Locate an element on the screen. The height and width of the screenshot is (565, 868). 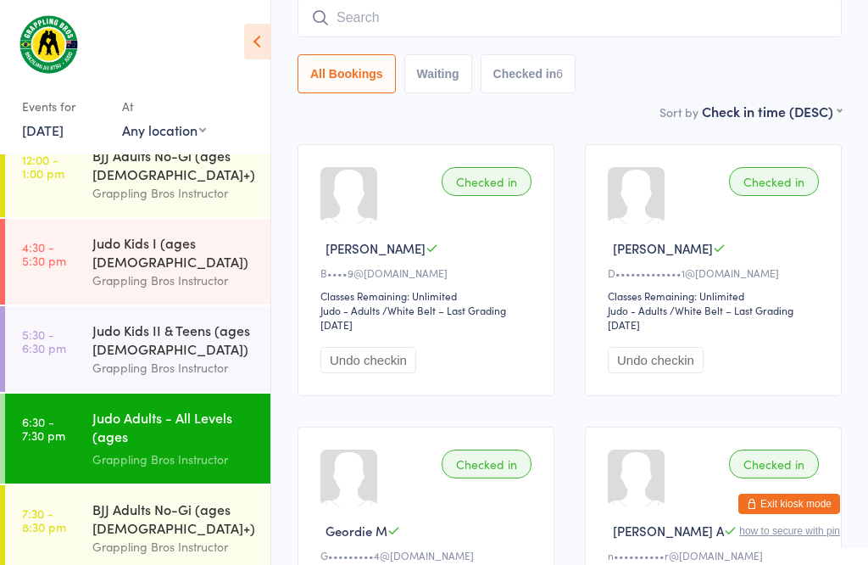
div: Check in time (DESC) is located at coordinates (772, 111).